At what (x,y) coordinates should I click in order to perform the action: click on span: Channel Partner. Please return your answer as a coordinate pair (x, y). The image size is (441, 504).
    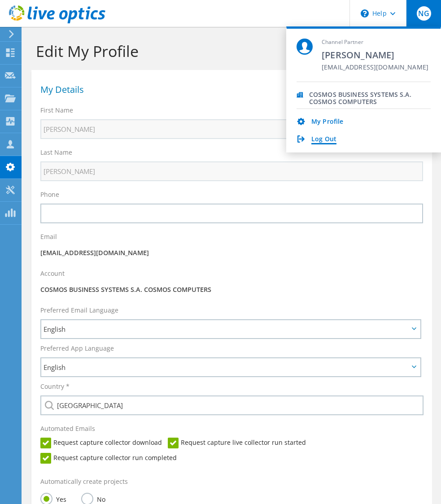
    Looking at the image, I should click on (375, 42).